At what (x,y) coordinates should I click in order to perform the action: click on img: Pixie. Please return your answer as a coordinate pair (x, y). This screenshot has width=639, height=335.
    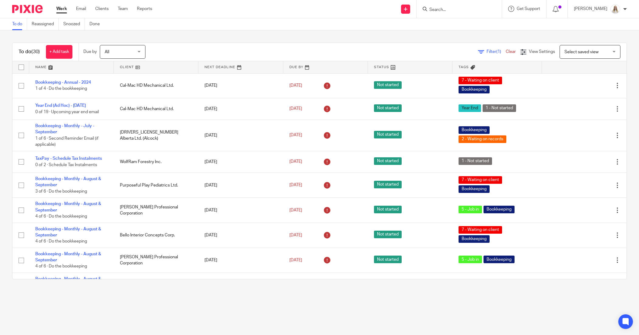
    Looking at the image, I should click on (27, 9).